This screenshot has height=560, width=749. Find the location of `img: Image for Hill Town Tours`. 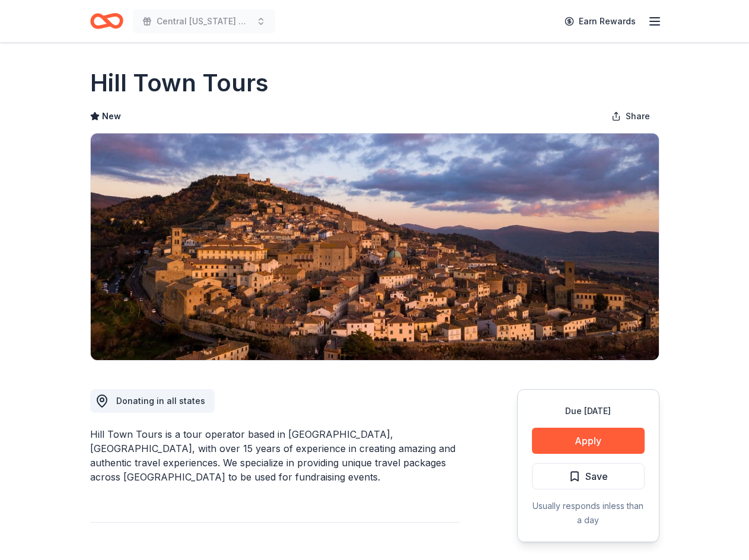

img: Image for Hill Town Tours is located at coordinates (375, 247).